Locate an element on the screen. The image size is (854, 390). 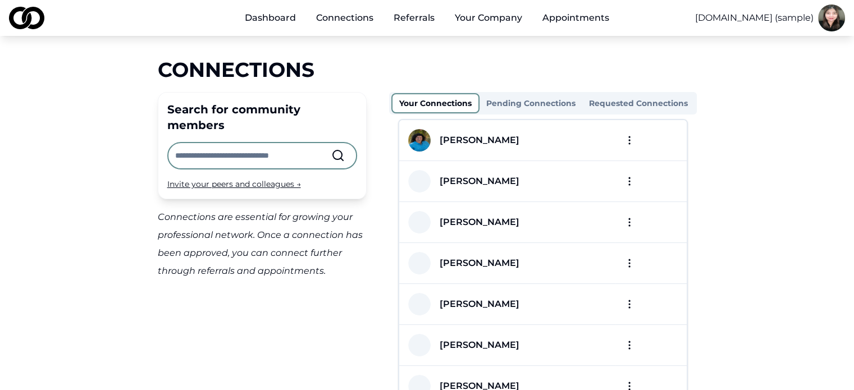
button: Your Company is located at coordinates (488, 18).